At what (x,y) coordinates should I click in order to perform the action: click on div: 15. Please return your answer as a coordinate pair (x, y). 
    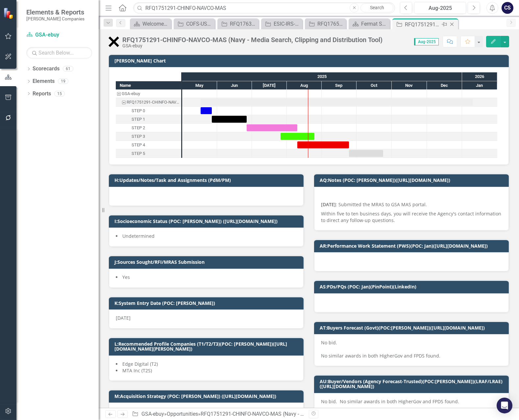
    Looking at the image, I should click on (60, 93).